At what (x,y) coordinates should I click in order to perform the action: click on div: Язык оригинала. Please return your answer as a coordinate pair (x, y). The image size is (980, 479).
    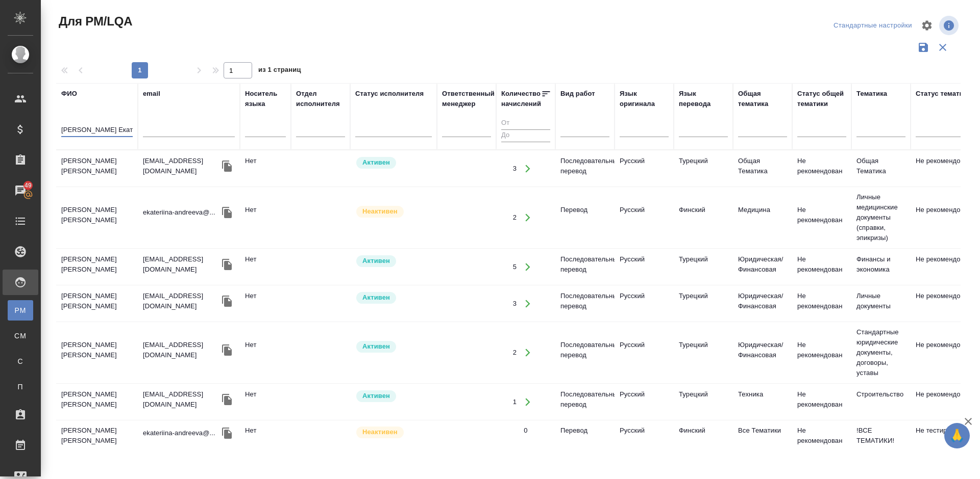
    Looking at the image, I should click on (644, 99).